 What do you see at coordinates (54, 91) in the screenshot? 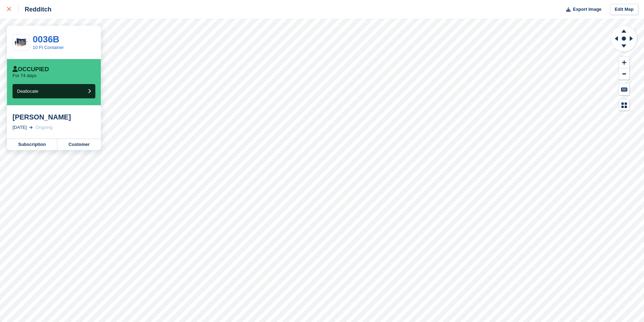
I see `button: Deallocate` at bounding box center [54, 91].